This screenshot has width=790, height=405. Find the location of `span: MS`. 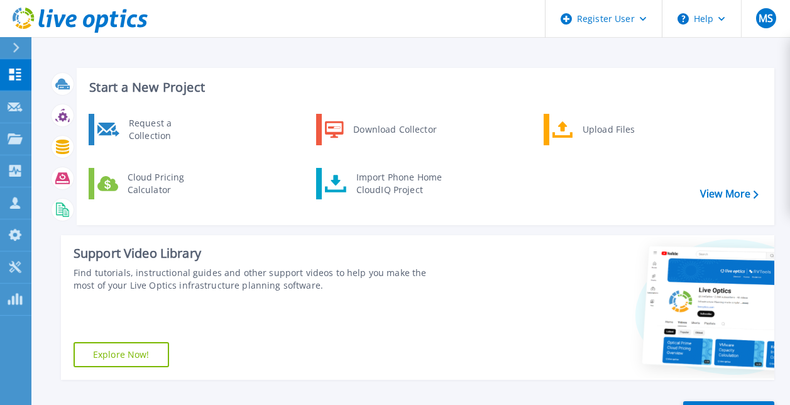

span: MS is located at coordinates (766, 18).